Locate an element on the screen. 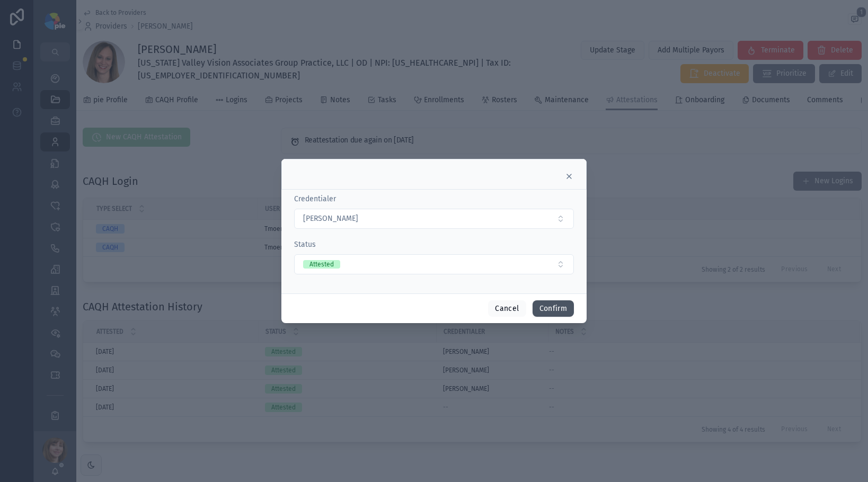 This screenshot has height=482, width=868. span: Credentialer is located at coordinates (315, 198).